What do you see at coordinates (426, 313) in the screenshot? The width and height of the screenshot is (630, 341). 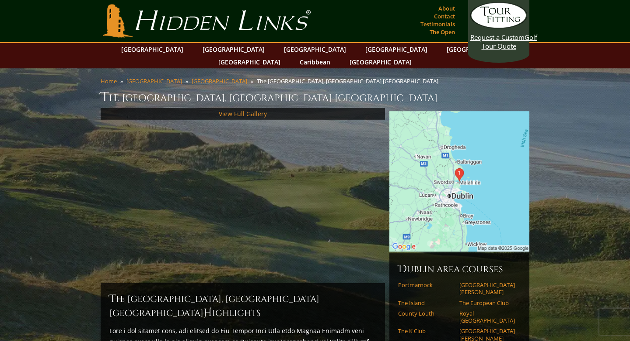 I see `a: County Louth` at bounding box center [426, 313].